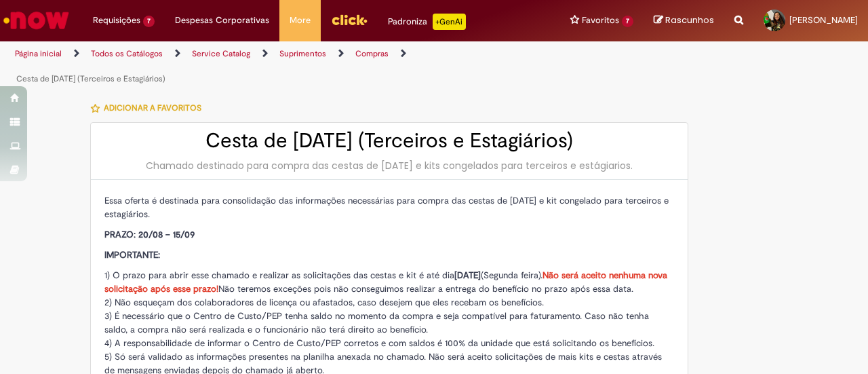 The image size is (868, 374). What do you see at coordinates (449, 22) in the screenshot?
I see `p: +GenAi` at bounding box center [449, 22].